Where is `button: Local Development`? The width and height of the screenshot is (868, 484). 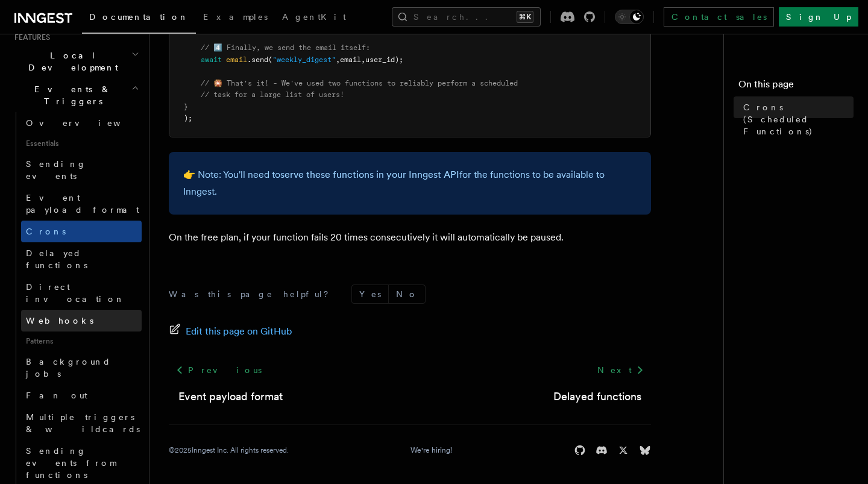
button: Local Development is located at coordinates (75, 62).